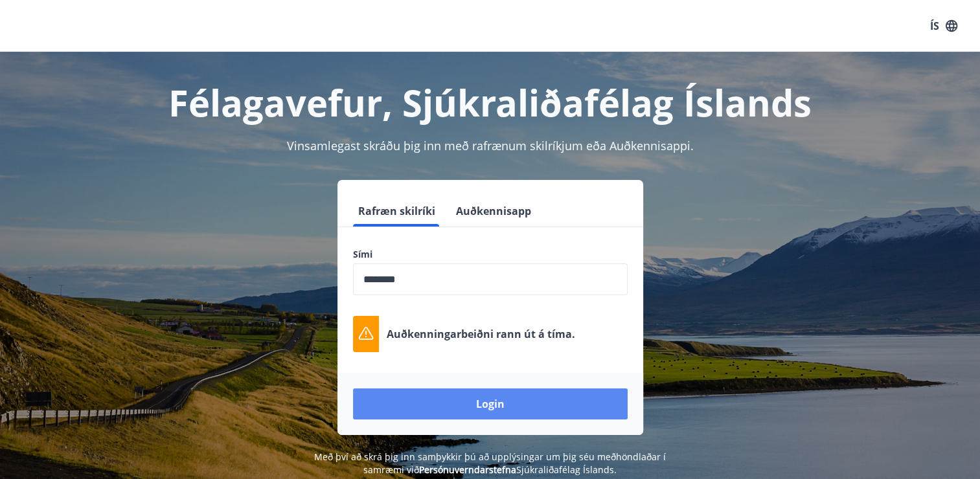 The image size is (980, 479). What do you see at coordinates (944, 26) in the screenshot?
I see `button: ÍS` at bounding box center [944, 26].